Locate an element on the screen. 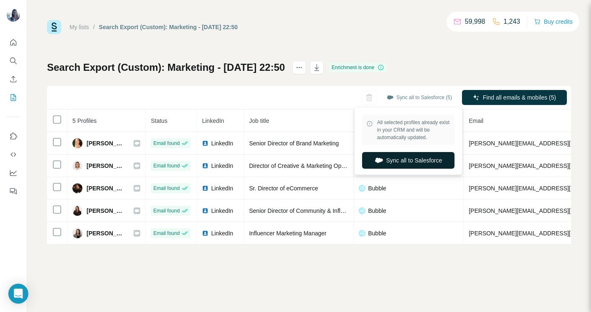 This screenshot has height=312, width=591. button: Feedback is located at coordinates (13, 191).